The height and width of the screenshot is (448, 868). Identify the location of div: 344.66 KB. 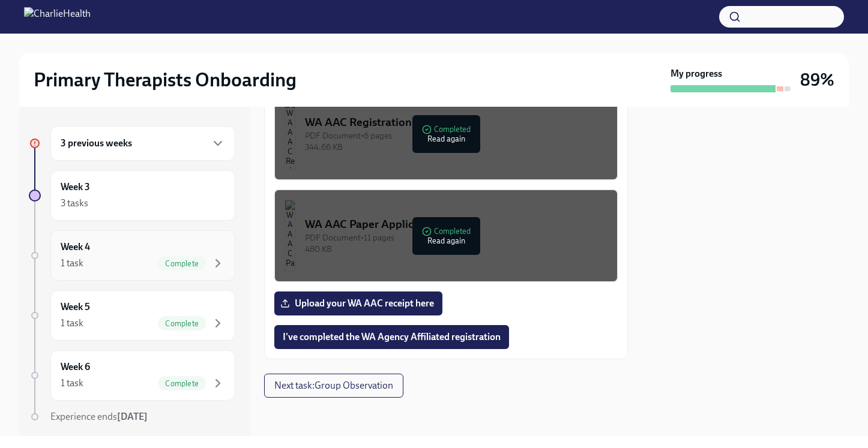
(457, 147).